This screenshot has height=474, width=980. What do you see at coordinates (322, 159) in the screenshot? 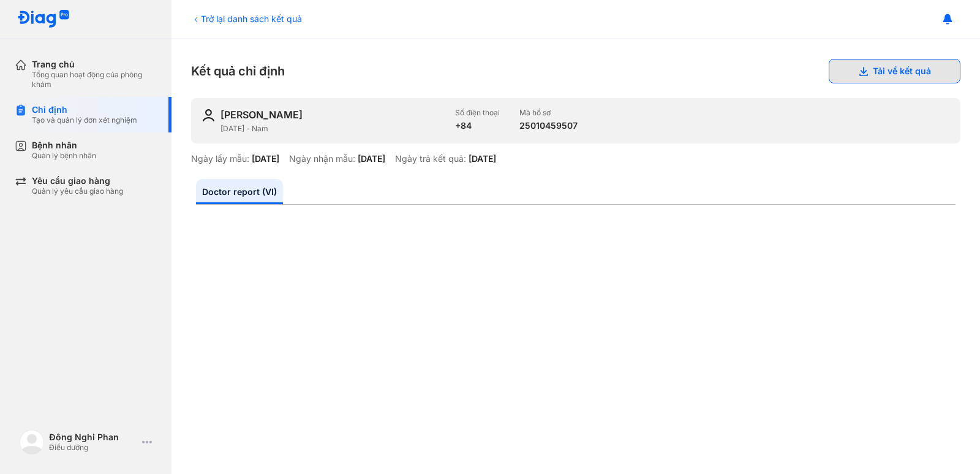
I see `div: Ngày nhận mẫu:` at bounding box center [322, 159].